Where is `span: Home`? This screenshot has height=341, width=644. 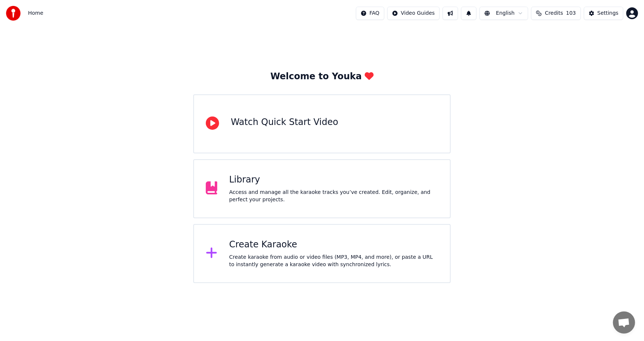 span: Home is located at coordinates (35, 13).